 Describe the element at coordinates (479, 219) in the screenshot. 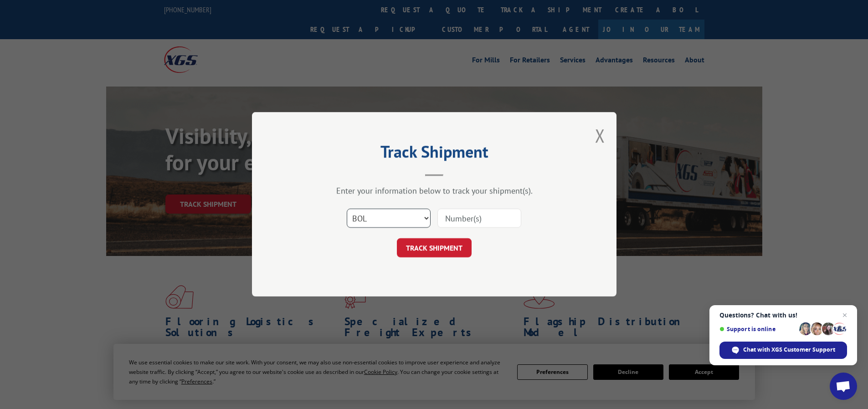

I see `input: Number(s)` at that location.